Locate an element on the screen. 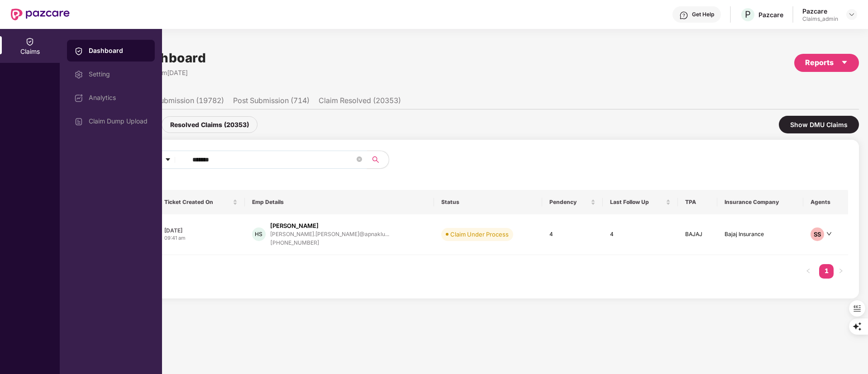 The width and height of the screenshot is (868, 374). th: Emp Details is located at coordinates (340, 202).